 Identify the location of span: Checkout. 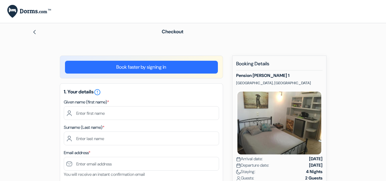
(172, 31).